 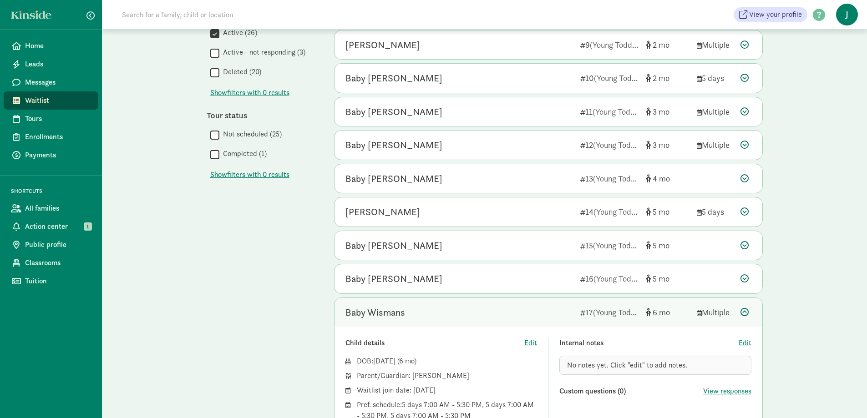 What do you see at coordinates (394, 78) in the screenshot?
I see `div: Baby Kamp` at bounding box center [394, 78].